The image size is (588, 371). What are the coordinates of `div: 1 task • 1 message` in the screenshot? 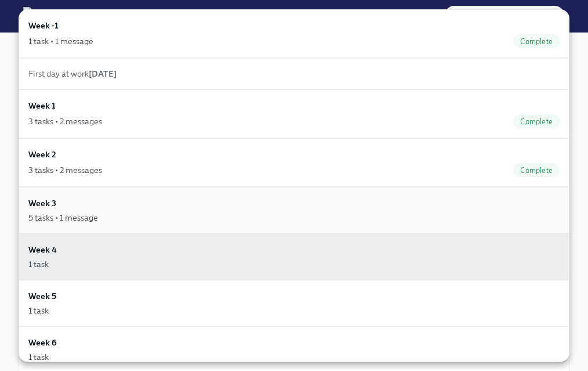 It's located at (61, 41).